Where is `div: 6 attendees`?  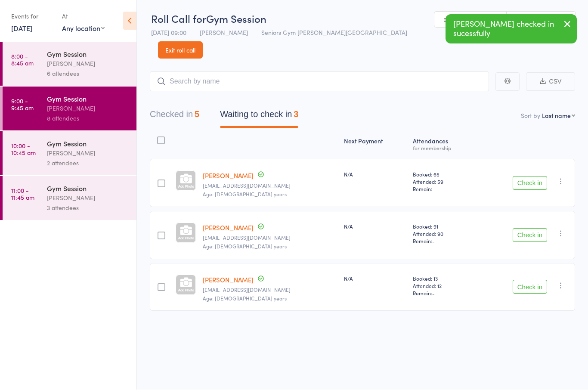
div: 6 attendees is located at coordinates (88, 74).